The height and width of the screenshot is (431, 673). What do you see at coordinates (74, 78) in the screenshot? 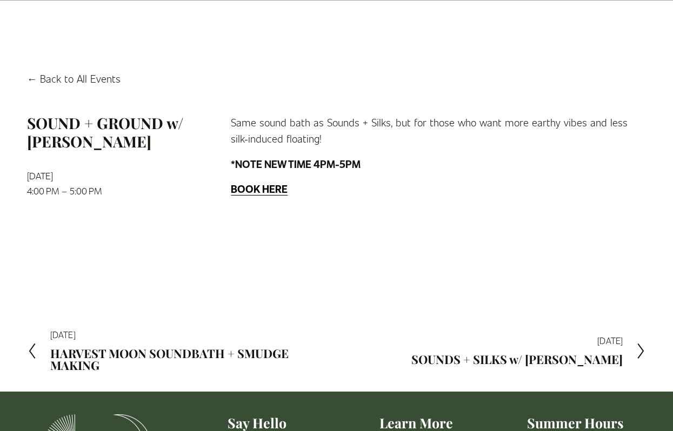
I see `a: Back to All Events` at bounding box center [74, 78].